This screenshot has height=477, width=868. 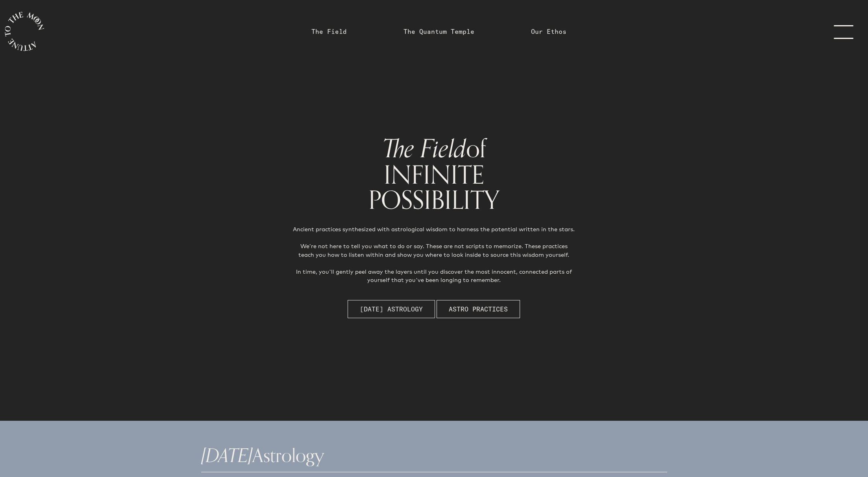 I want to click on a: Our Ethos, so click(x=549, y=32).